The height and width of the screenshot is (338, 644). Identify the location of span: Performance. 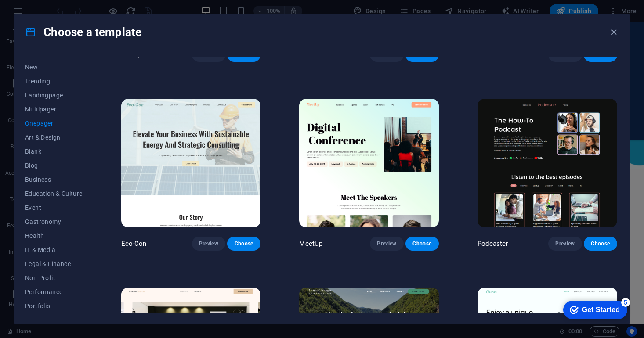
(54, 292).